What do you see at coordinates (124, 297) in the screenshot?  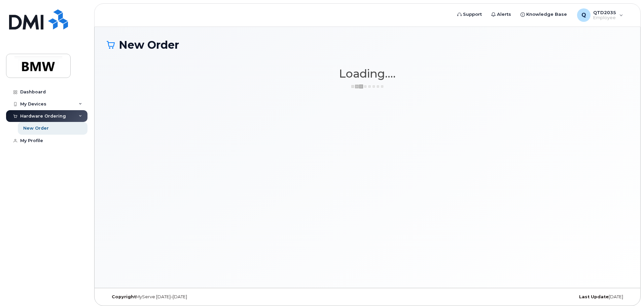 I see `strong: Copyright` at bounding box center [124, 297].